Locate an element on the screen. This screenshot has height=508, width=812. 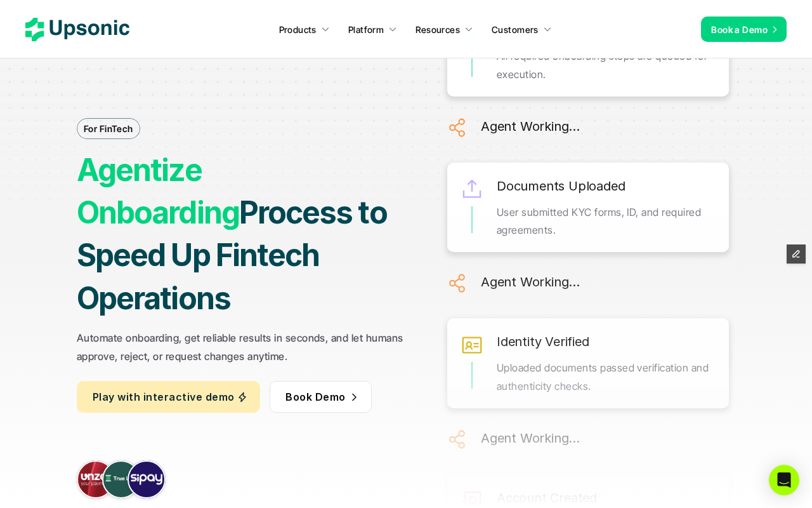
p: Products is located at coordinates (298, 29).